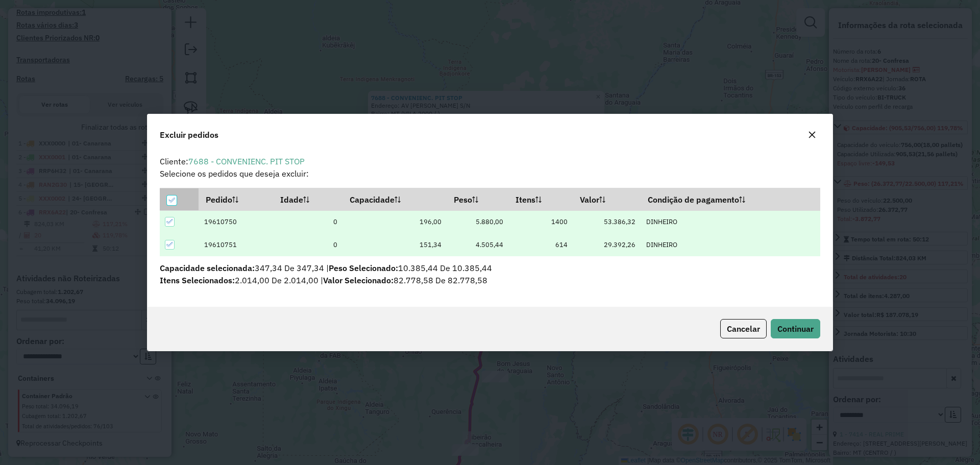 Image resolution: width=980 pixels, height=465 pixels. What do you see at coordinates (490, 268) in the screenshot?
I see `p: 347,34 De 347,34 | 10.385,44 De 10.385,44` at bounding box center [490, 268].